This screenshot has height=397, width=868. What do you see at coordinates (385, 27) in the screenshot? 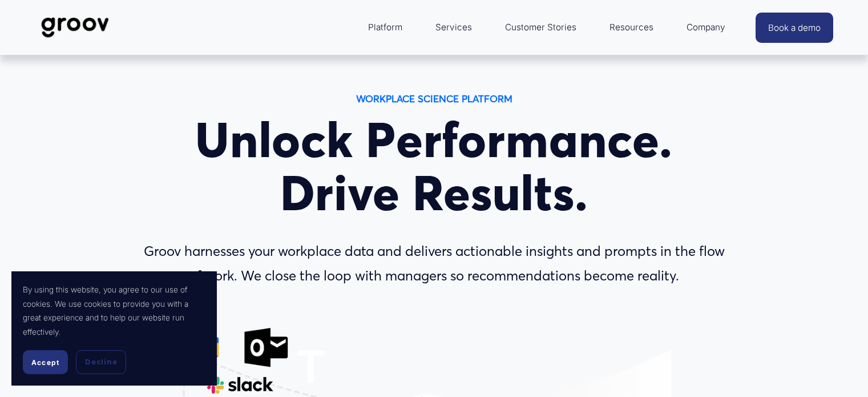
I see `span: Platform` at bounding box center [385, 27].